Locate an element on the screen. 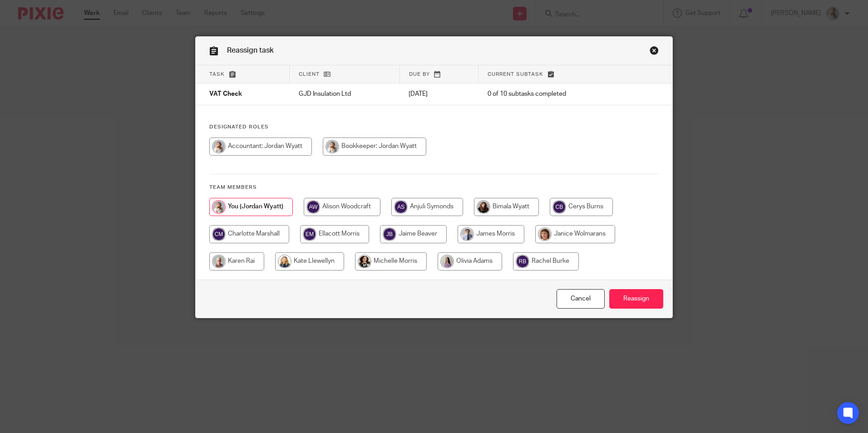  span: Task is located at coordinates (217, 74).